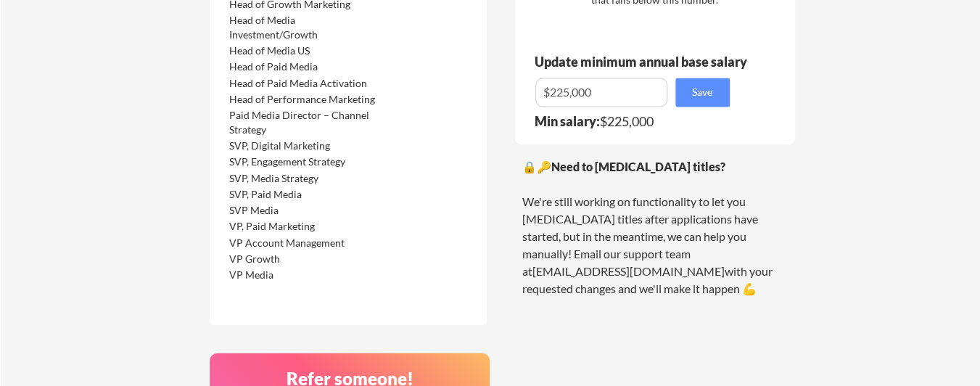 The height and width of the screenshot is (386, 980). I want to click on div: SVP, Paid Media, so click(306, 194).